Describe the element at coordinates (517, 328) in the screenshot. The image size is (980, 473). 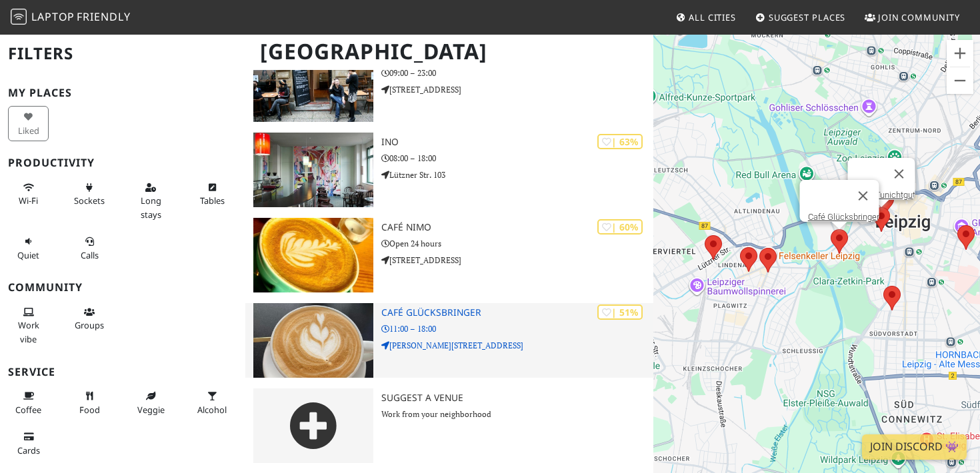
I see `p: 11:00 – 18:00` at that location.